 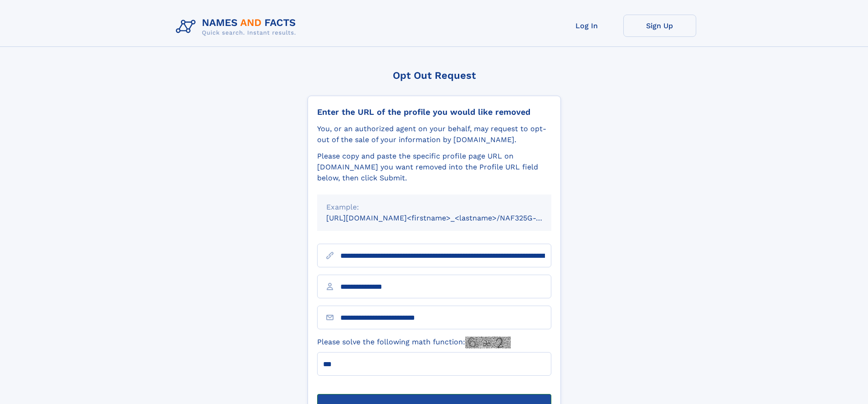 What do you see at coordinates (238, 27) in the screenshot?
I see `img: Logo Names and Facts` at bounding box center [238, 27].